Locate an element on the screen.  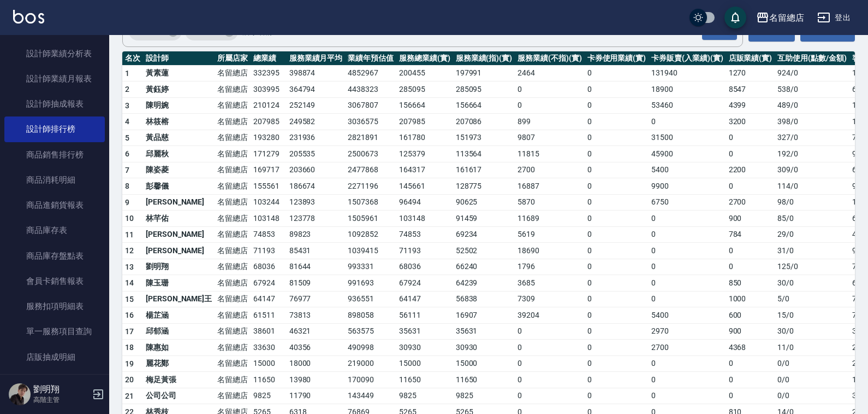
div: 名留總店 is located at coordinates (786, 18).